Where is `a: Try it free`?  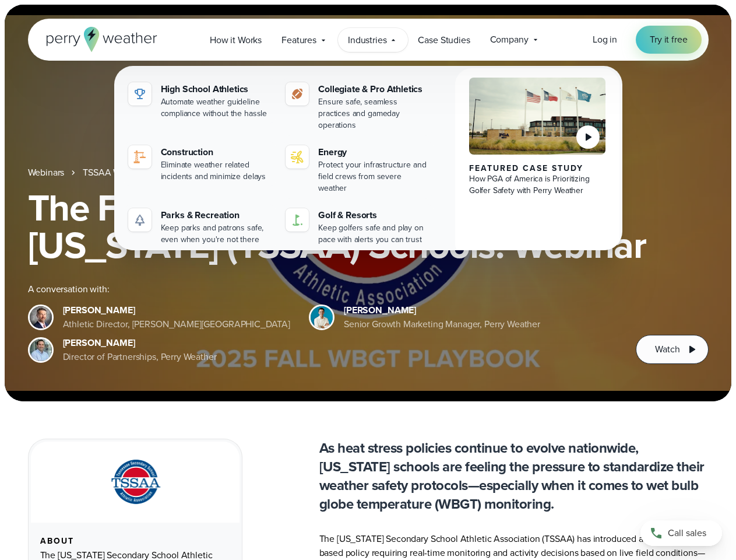
a: Try it free is located at coordinates (668, 40).